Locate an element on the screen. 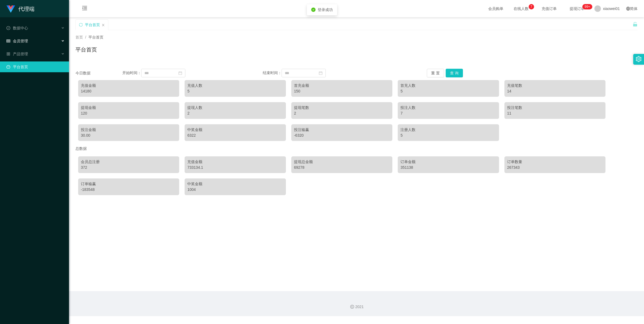 Image resolution: width=644 pixels, height=324 pixels. div: 首充人数 is located at coordinates (448, 85).